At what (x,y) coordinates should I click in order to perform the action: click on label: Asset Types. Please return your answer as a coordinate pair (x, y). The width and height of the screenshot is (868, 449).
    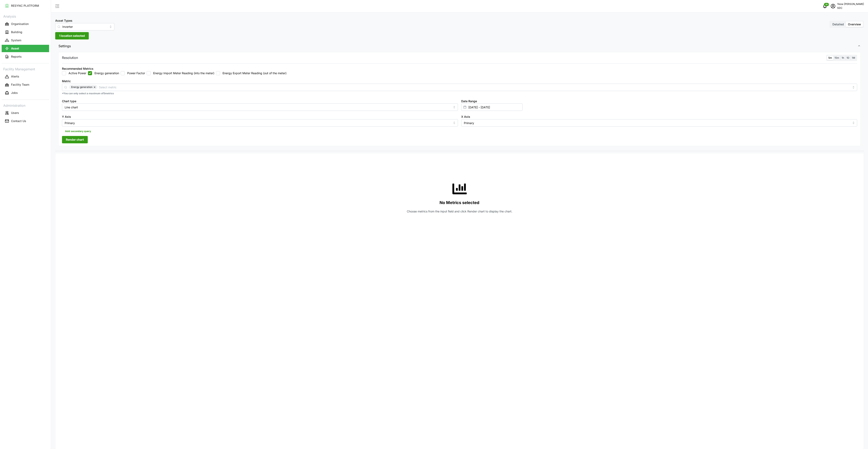
    Looking at the image, I should click on (64, 21).